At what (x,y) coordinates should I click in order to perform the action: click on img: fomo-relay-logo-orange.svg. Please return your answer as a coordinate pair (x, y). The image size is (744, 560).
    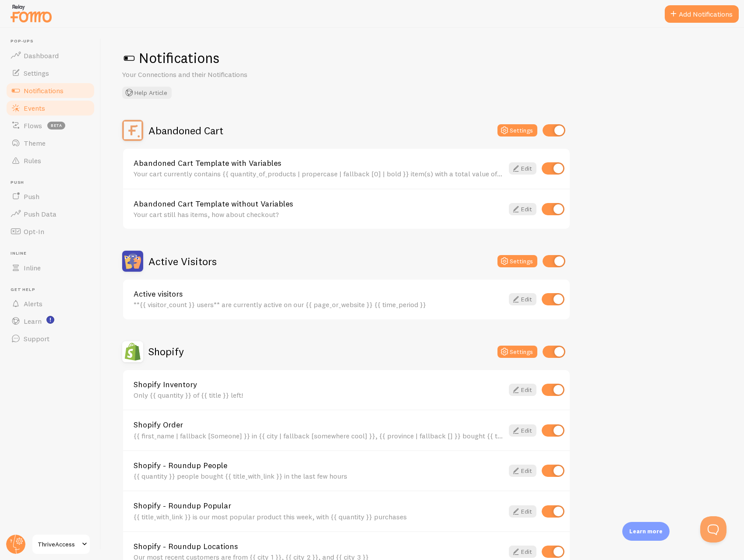
    Looking at the image, I should click on (31, 13).